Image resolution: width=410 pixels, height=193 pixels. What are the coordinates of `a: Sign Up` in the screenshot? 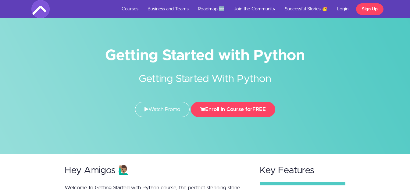 It's located at (370, 9).